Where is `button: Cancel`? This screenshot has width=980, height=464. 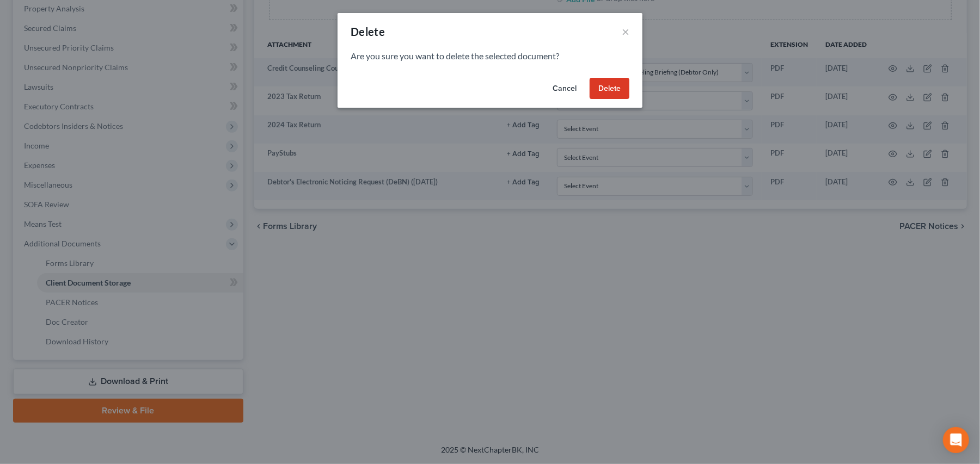
button: Cancel is located at coordinates (565, 89).